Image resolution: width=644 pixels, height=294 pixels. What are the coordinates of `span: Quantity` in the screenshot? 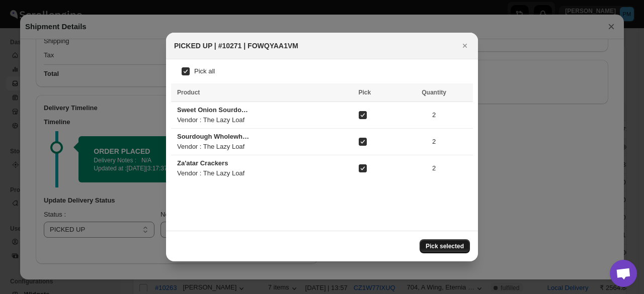 It's located at (434, 92).